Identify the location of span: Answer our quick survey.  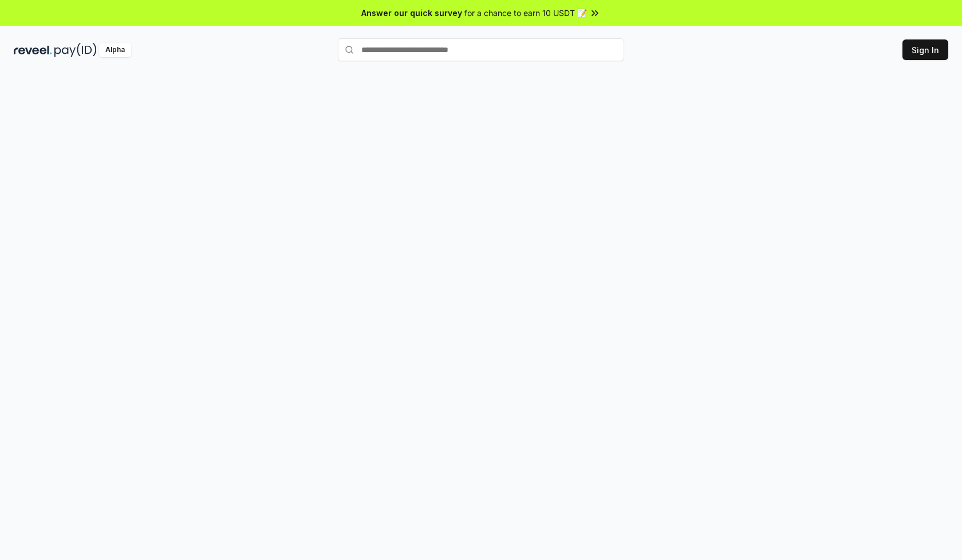
(412, 13).